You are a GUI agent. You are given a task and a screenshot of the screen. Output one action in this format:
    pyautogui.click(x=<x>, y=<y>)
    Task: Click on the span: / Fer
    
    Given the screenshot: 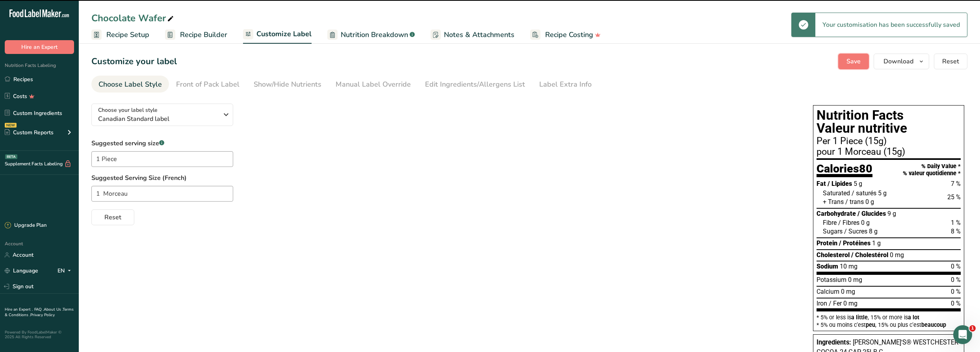 What is the action you would take?
    pyautogui.click(x=834, y=303)
    